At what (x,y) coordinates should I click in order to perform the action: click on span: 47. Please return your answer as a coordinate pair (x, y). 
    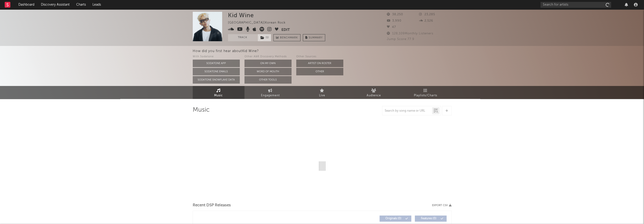
    Looking at the image, I should click on (391, 27).